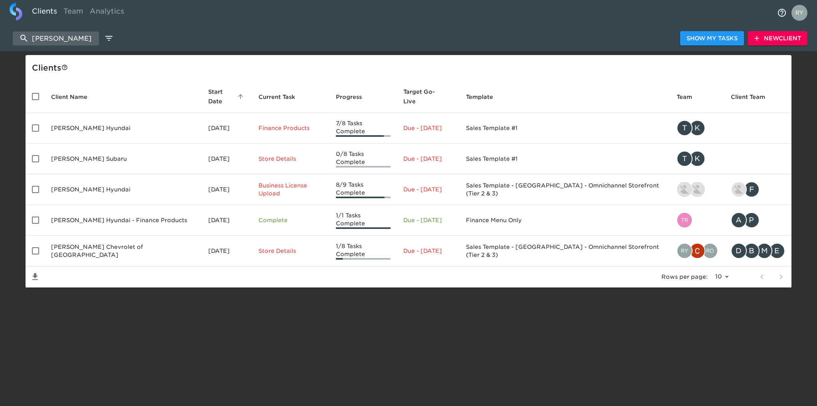 Image resolution: width=817 pixels, height=406 pixels. What do you see at coordinates (409, 184) in the screenshot?
I see `table: enhanced table` at bounding box center [409, 184].